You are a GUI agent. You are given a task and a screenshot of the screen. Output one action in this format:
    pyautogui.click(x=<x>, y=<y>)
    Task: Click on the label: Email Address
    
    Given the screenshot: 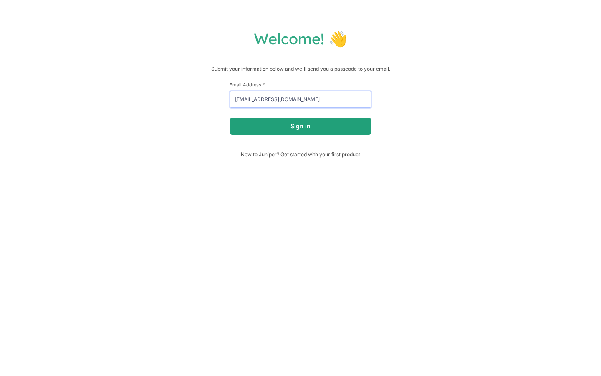 What is the action you would take?
    pyautogui.click(x=301, y=84)
    